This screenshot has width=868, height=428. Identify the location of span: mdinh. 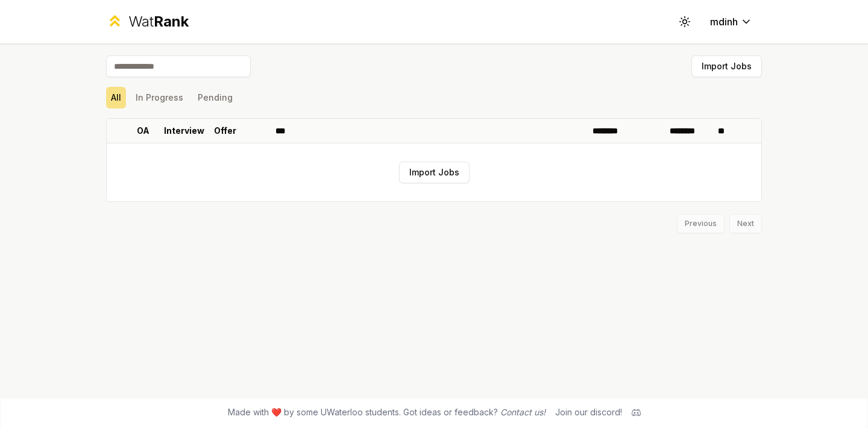
(724, 21).